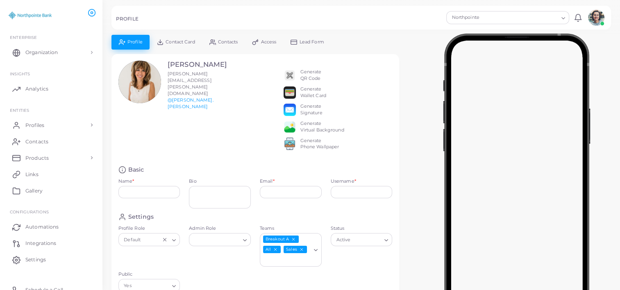 The height and width of the screenshot is (290, 620). What do you see at coordinates (290, 75) in the screenshot?
I see `img: qr2.png` at bounding box center [290, 75].